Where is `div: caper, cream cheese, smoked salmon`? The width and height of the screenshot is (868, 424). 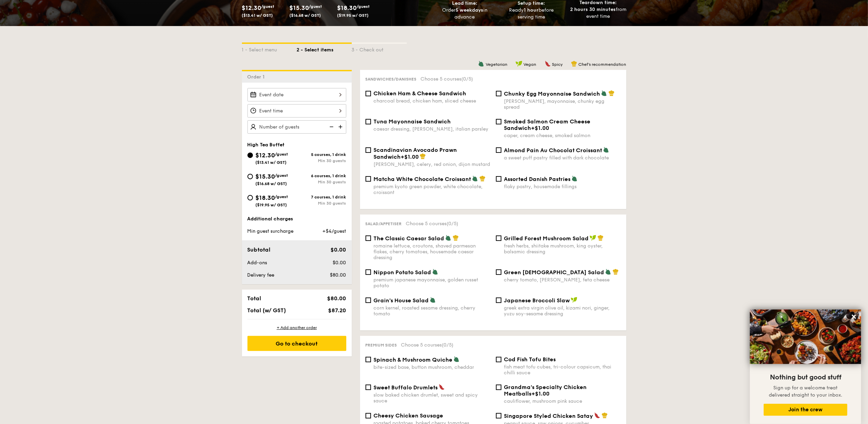
div: caper, cream cheese, smoked salmon is located at coordinates (562, 136).